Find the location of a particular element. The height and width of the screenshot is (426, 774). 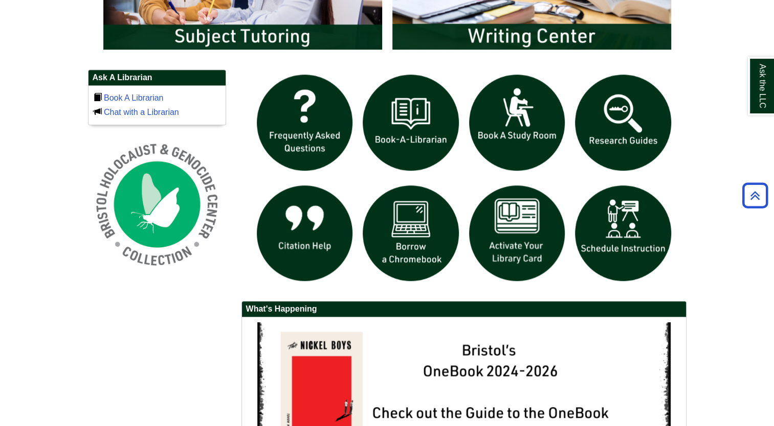

img: frequently asked questions is located at coordinates (305, 123).